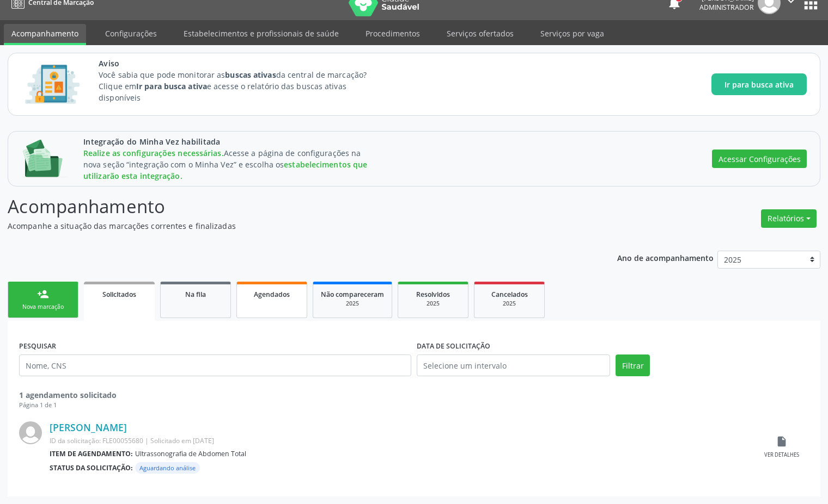  What do you see at coordinates (572, 33) in the screenshot?
I see `a: Serviços por vaga` at bounding box center [572, 33].